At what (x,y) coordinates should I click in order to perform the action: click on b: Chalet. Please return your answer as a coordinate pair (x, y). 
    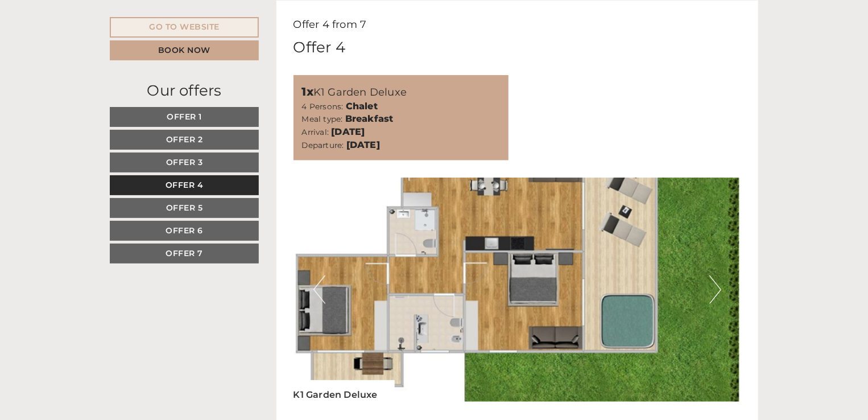
    Looking at the image, I should click on (362, 106).